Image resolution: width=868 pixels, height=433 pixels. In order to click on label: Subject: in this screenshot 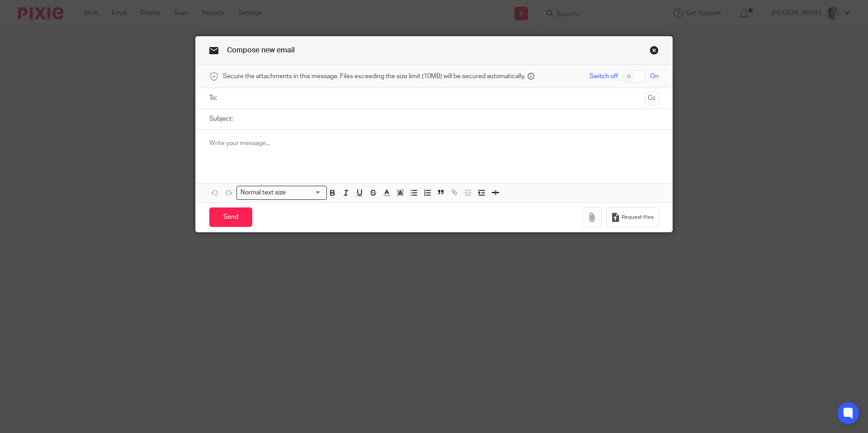, I will do `click(221, 119)`.